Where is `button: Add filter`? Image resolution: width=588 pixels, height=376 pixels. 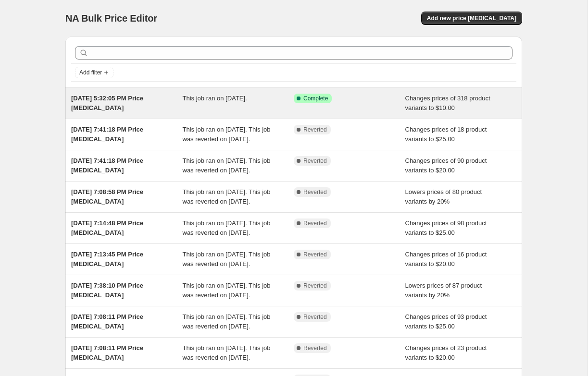
button: Add filter is located at coordinates (94, 72).